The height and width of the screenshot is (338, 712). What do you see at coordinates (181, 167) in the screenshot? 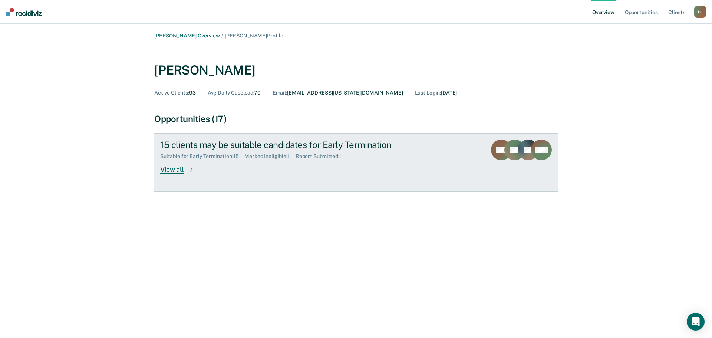
I see `div: View all` at bounding box center [181, 167].